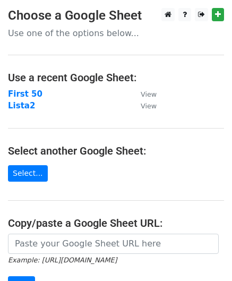 This screenshot has width=232, height=281. I want to click on strong: First 50, so click(25, 94).